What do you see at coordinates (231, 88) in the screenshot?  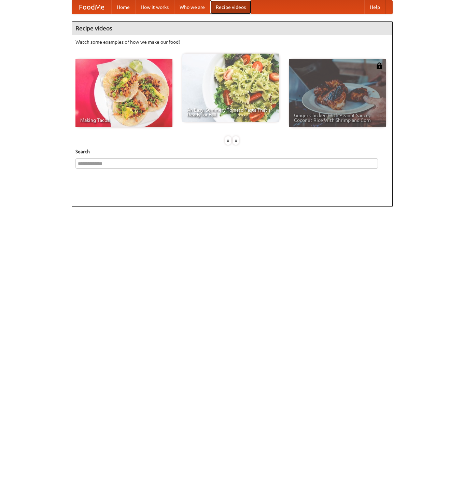 I see `a: An Easy, Summery Tomato Pasta That's Ready for Fall` at bounding box center [231, 88].